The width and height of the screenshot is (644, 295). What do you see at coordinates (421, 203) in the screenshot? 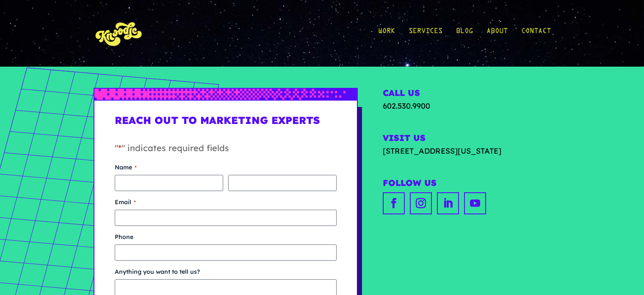
I see `a: instagram` at bounding box center [421, 203].